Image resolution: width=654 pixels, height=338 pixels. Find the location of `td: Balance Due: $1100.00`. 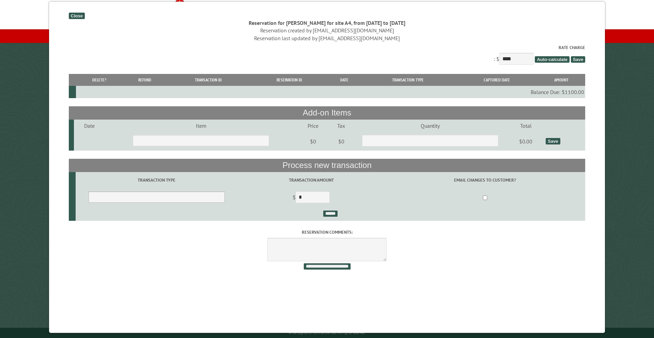

td: Balance Due: $1100.00 is located at coordinates (331, 92).